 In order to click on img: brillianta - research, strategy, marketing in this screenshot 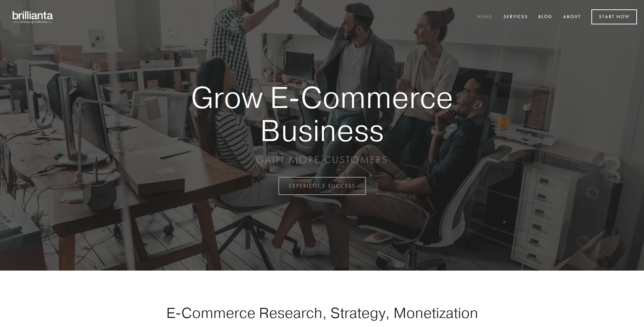, I will do `click(33, 17)`.